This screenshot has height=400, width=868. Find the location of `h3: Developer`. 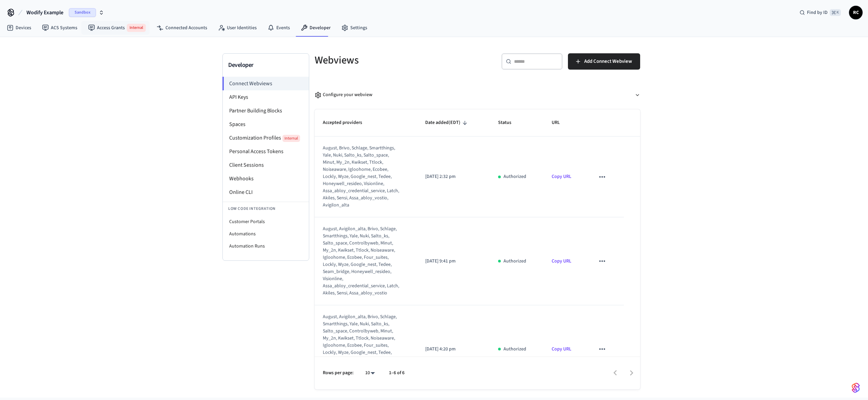

h3: Developer is located at coordinates (266, 65).